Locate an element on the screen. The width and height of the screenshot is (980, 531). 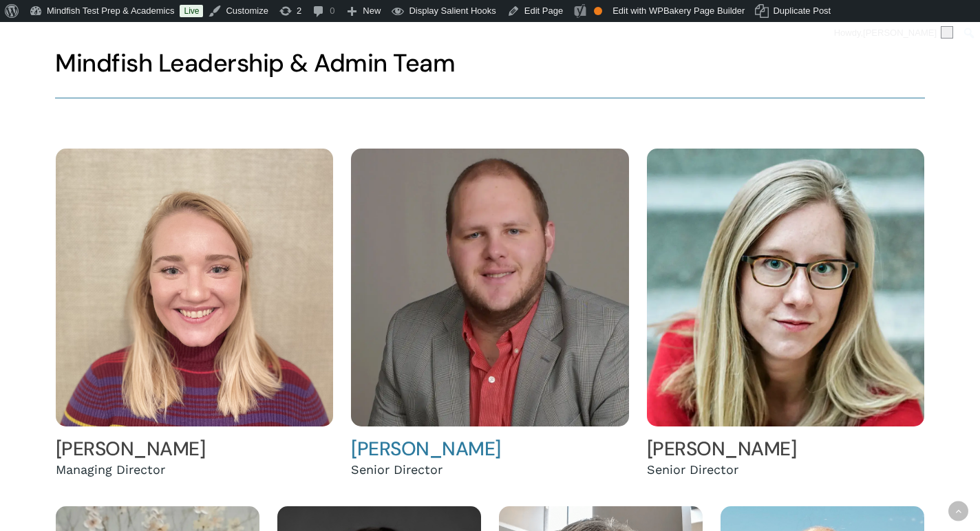
h3: Mindfish Leadership & Admin Team is located at coordinates (489, 64).